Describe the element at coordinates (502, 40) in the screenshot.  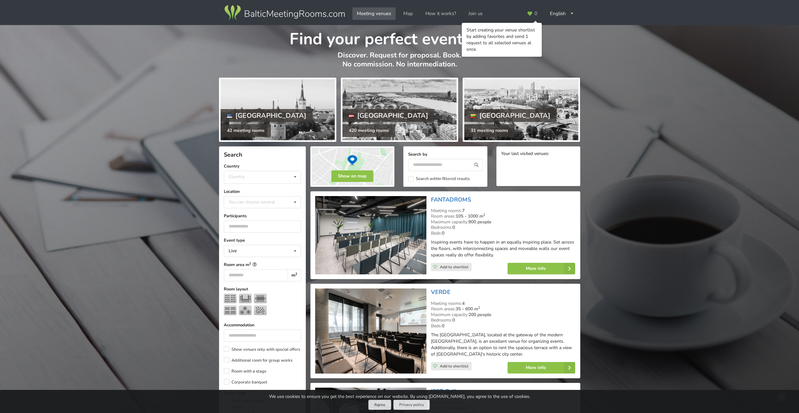
I see `div: Start creating your venue shortlist by adding favorites and send 1 request to all selected venues...` at that location.